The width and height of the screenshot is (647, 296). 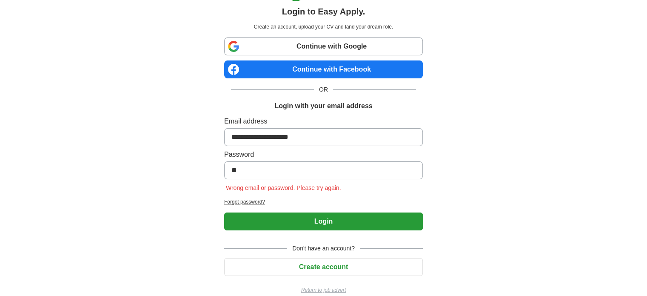 What do you see at coordinates (283, 188) in the screenshot?
I see `span: Wrong email or password. Please try again.` at bounding box center [283, 188].